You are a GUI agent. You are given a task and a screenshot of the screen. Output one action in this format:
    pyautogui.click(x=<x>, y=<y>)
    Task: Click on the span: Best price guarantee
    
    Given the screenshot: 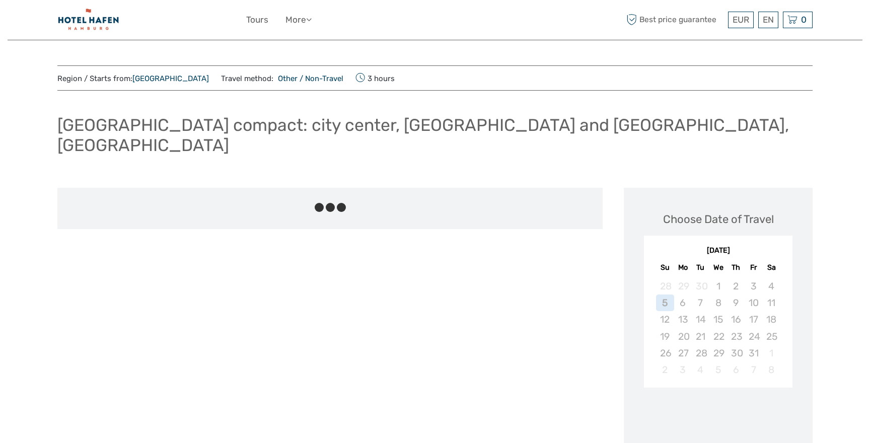 What is the action you would take?
    pyautogui.click(x=675, y=20)
    